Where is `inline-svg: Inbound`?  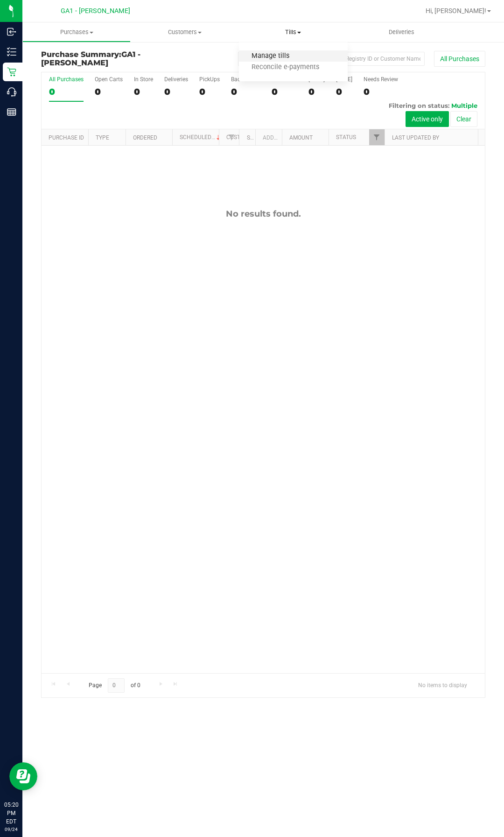
inline-svg: Inbound is located at coordinates (12, 32).